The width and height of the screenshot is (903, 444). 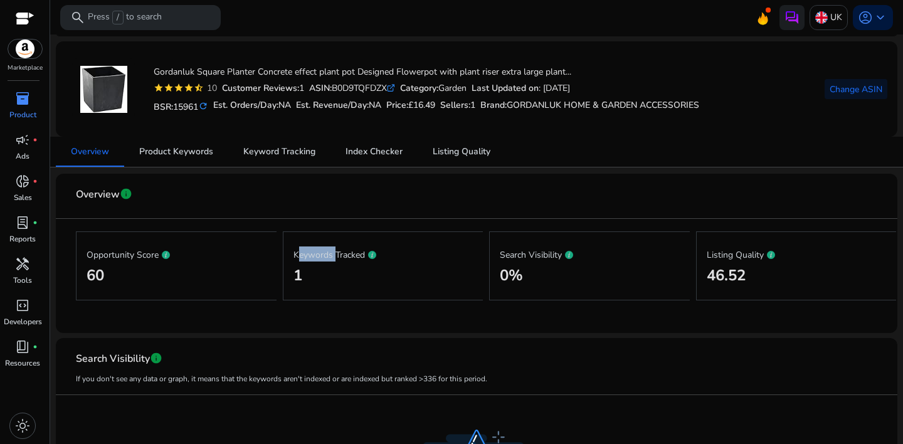 I want to click on div: Garden, so click(x=433, y=88).